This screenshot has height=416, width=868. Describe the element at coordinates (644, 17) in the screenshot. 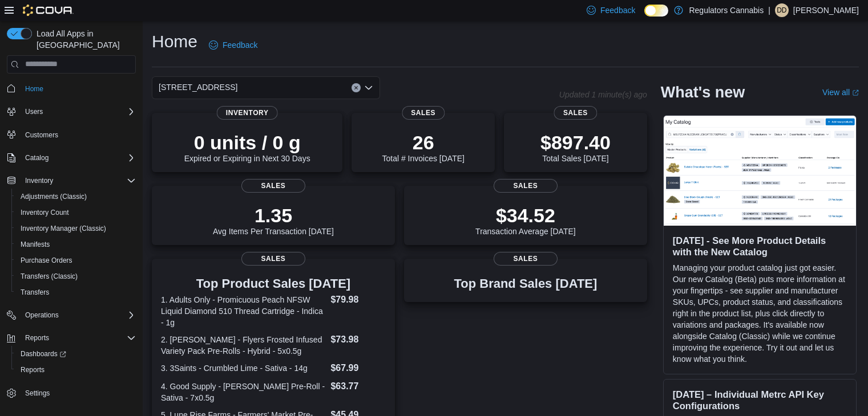

I see `span: Dark Mode` at that location.